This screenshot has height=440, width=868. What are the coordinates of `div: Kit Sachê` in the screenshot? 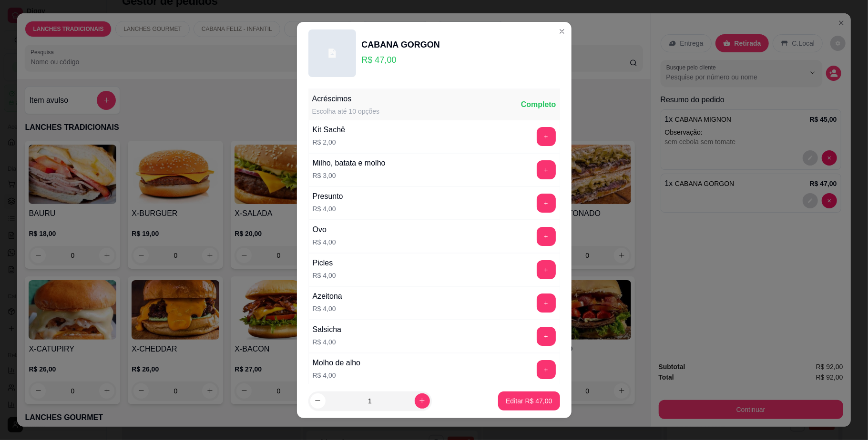 It's located at (329, 130).